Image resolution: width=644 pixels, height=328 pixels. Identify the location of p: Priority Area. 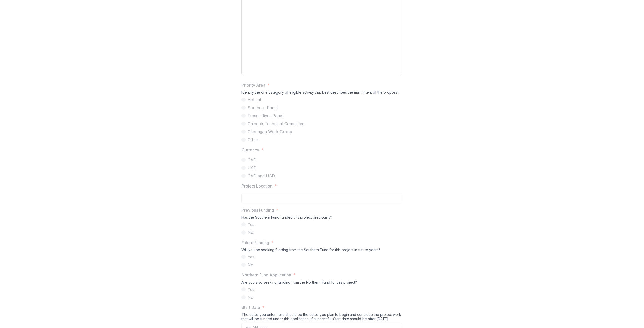
(253, 85).